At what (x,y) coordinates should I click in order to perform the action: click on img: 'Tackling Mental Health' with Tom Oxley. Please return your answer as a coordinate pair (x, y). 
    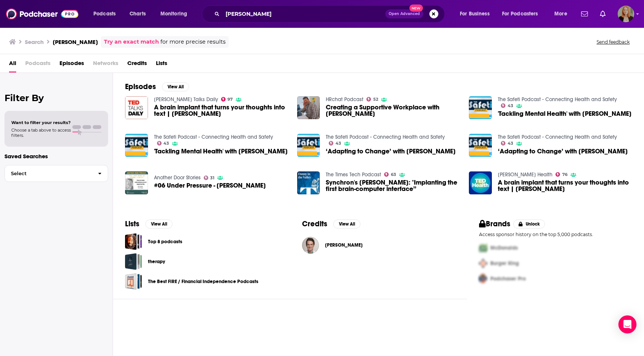
    Looking at the image, I should click on (480, 107).